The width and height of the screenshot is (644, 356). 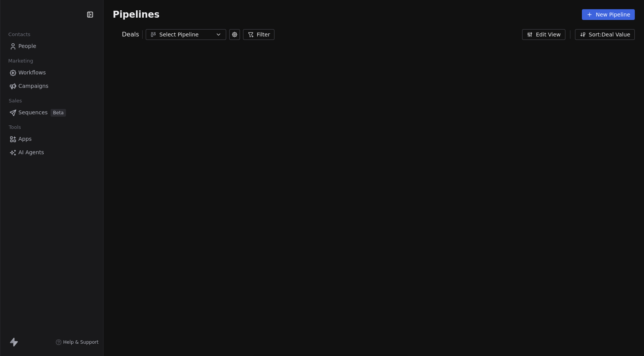 I want to click on span: Sales, so click(x=15, y=101).